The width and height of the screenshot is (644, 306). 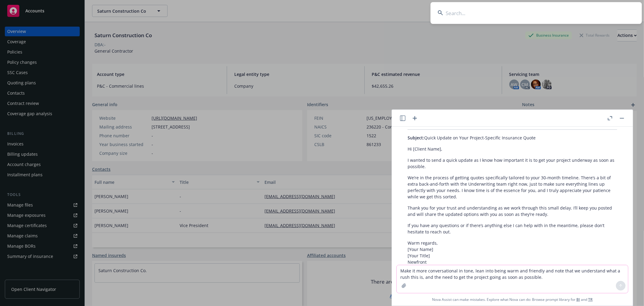 What do you see at coordinates (513, 164) in the screenshot?
I see `p: I wanted to send a quick update as I know how important it is to get your project underway as soo...` at bounding box center [513, 164].